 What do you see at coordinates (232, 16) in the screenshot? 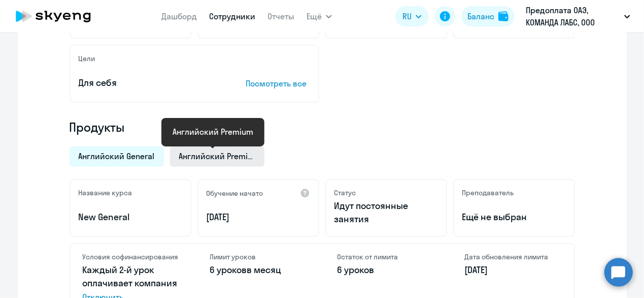
I see `a: Сотрудники` at bounding box center [232, 16].